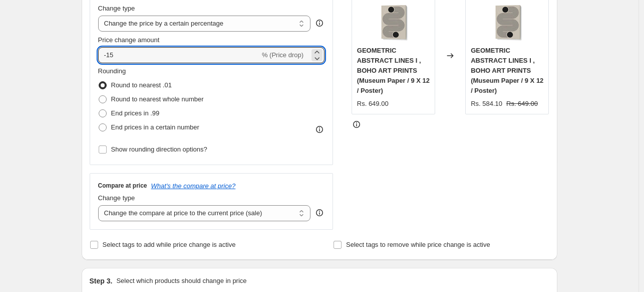 This screenshot has height=292, width=644. What do you see at coordinates (158, 99) in the screenshot?
I see `span: Round to nearest whole number` at bounding box center [158, 99].